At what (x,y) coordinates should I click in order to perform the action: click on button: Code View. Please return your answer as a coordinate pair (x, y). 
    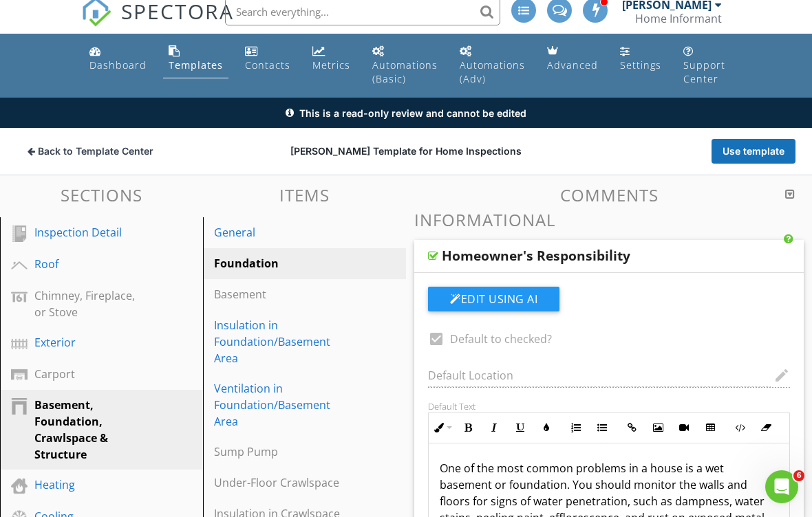
    Looking at the image, I should click on (740, 428).